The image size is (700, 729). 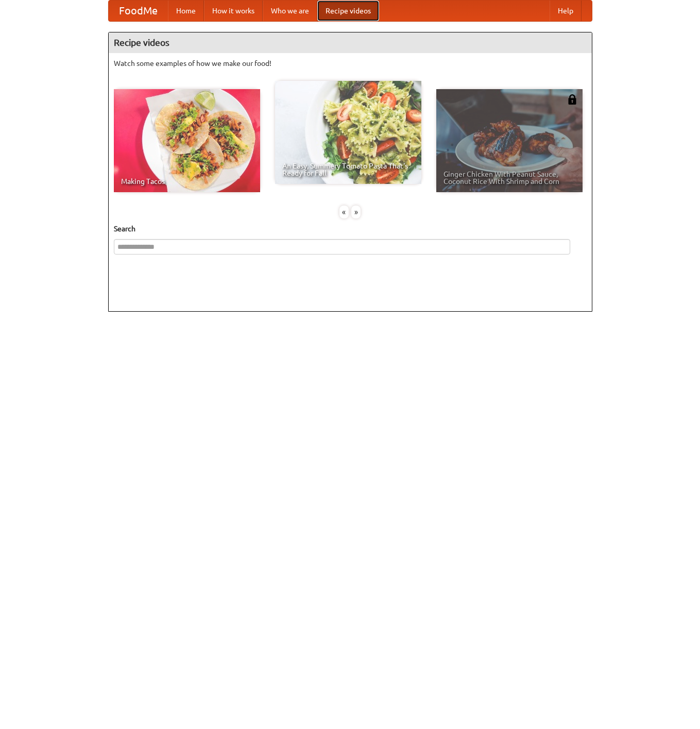 I want to click on a: How it works, so click(x=234, y=10).